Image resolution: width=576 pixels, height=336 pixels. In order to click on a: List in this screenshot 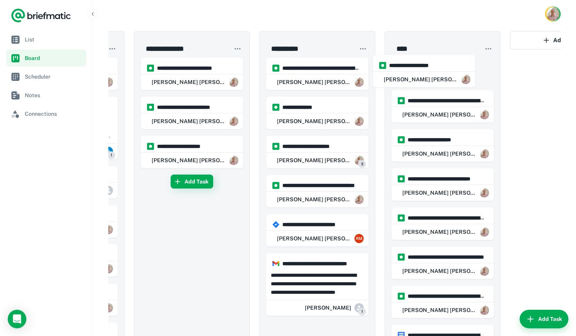, I will do `click(46, 39)`.